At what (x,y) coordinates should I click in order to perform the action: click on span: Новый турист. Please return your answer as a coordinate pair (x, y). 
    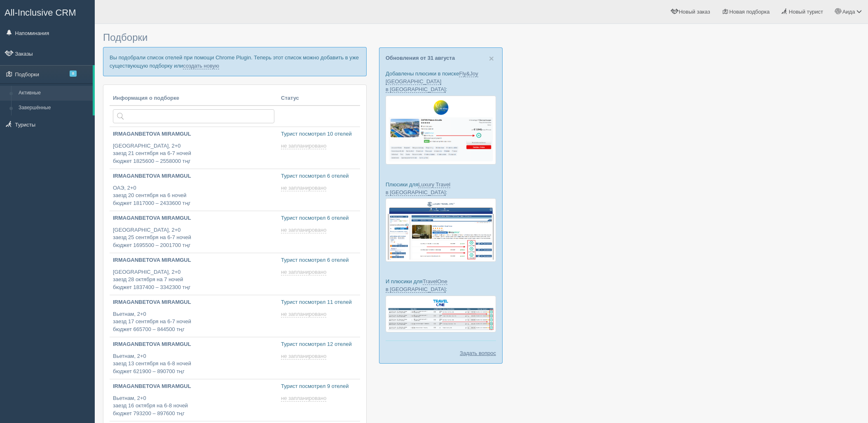
    Looking at the image, I should click on (806, 11).